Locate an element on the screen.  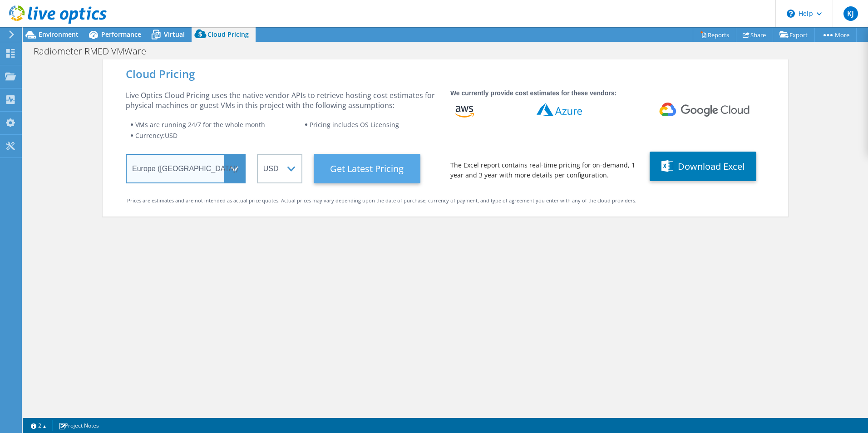
div: The Excel report contains real-time pricing for on-demand, 1 year and 3 year with more details pe... is located at coordinates (544, 170).